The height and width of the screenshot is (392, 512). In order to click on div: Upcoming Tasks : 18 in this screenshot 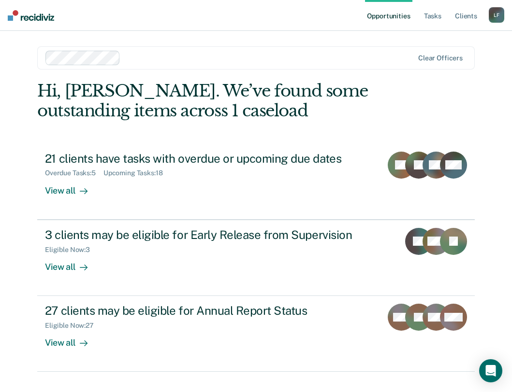, I will do `click(137, 173)`.